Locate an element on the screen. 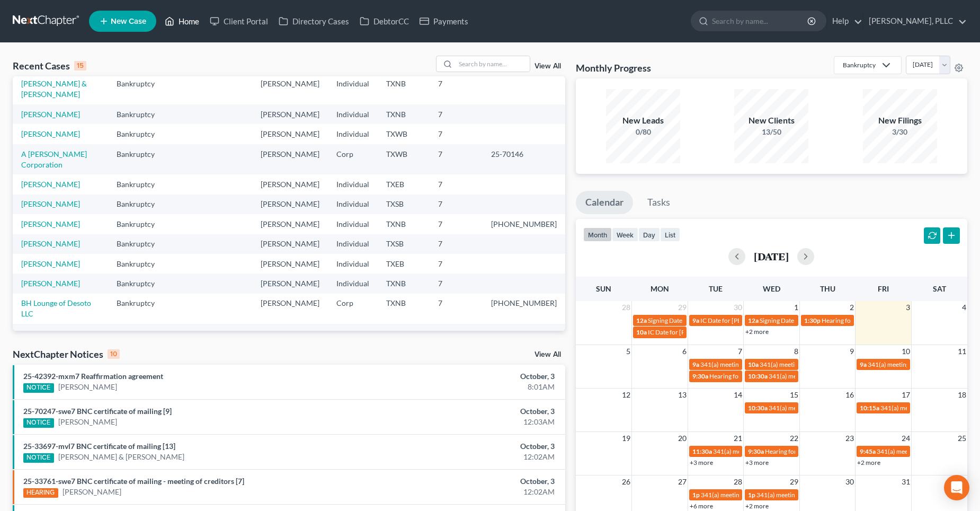 This screenshot has width=980, height=511. span: 28 is located at coordinates (738, 482).